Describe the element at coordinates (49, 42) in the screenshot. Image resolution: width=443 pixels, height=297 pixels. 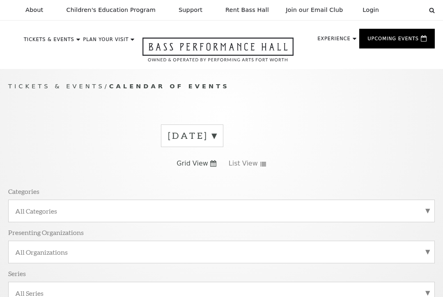
I see `p: Tickets & Events` at that location.